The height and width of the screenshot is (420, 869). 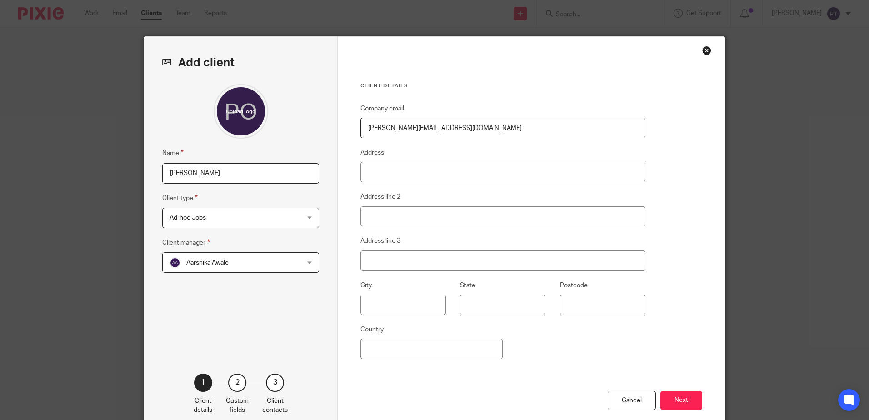 I want to click on p: Client contacts, so click(x=275, y=406).